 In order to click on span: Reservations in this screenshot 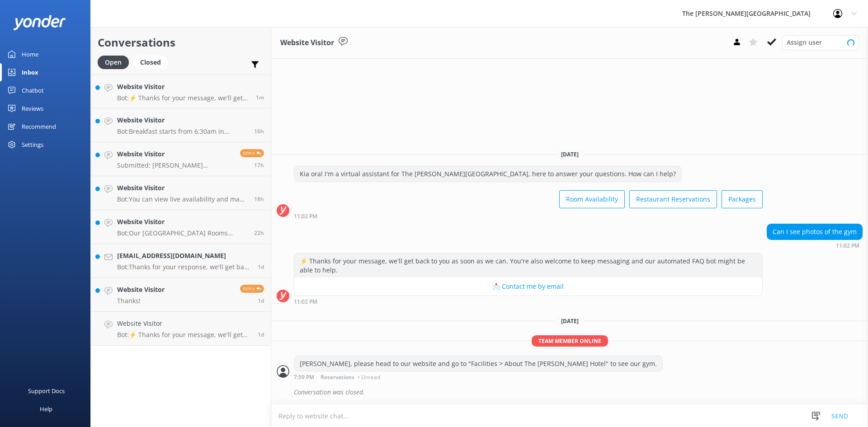, I will do `click(337, 377)`.